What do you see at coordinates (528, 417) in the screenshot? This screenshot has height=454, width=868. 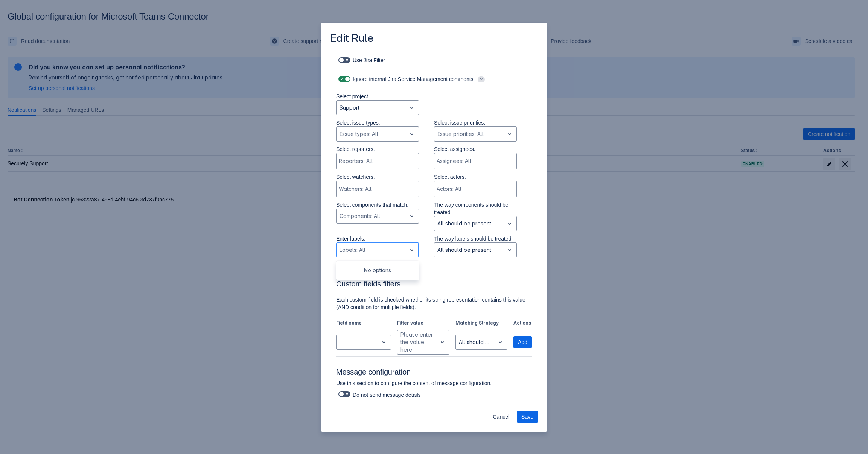 I see `button: Save` at bounding box center [528, 417].